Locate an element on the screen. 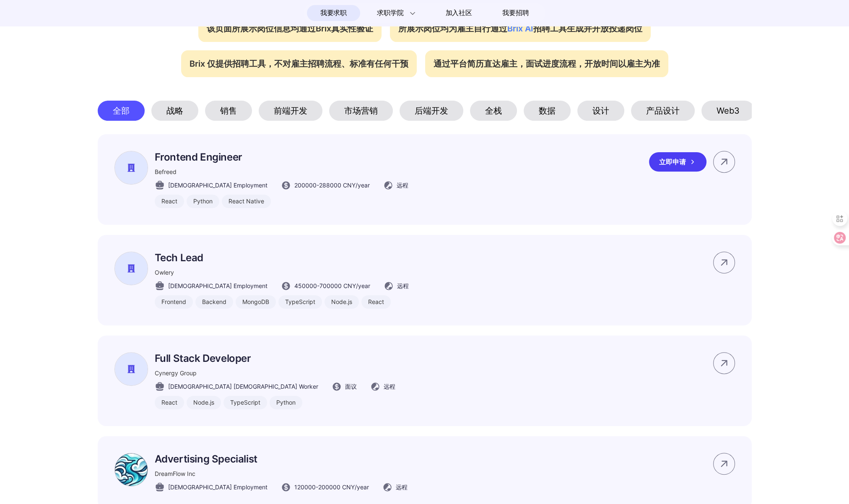 The image size is (849, 504). div: 全栈 is located at coordinates (494, 111).